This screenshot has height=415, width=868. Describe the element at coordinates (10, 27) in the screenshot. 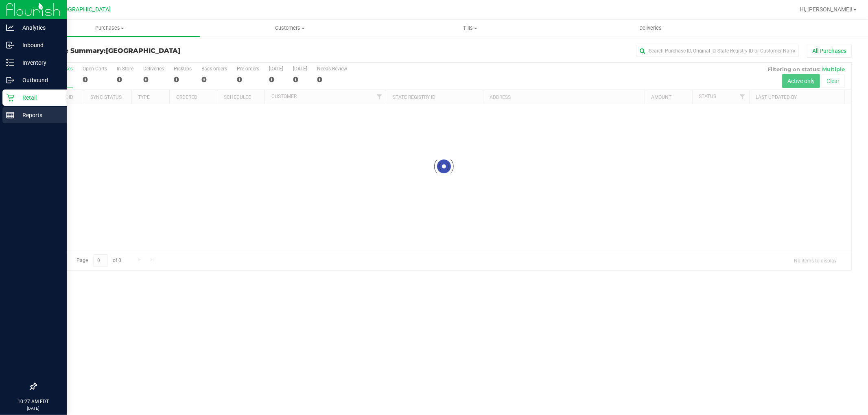

I see `inline-svg: Analytics` at that location.